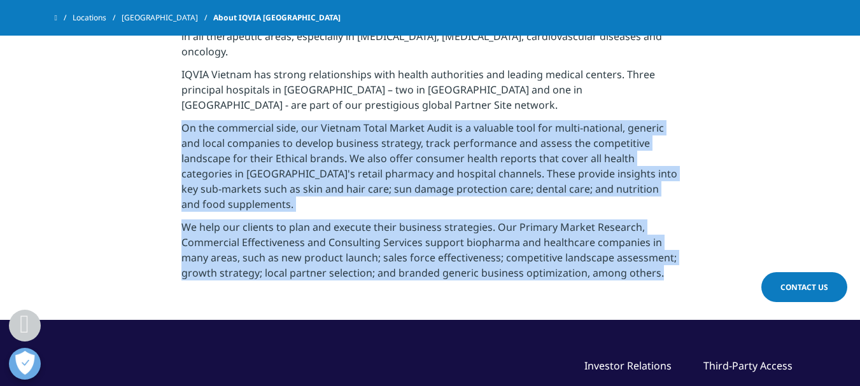 Image resolution: width=860 pixels, height=386 pixels. I want to click on a: Locations, so click(97, 18).